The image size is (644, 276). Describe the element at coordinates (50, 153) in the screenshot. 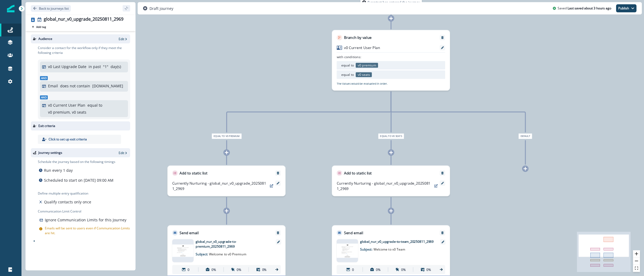

I see `p: Journey settings` at that location.